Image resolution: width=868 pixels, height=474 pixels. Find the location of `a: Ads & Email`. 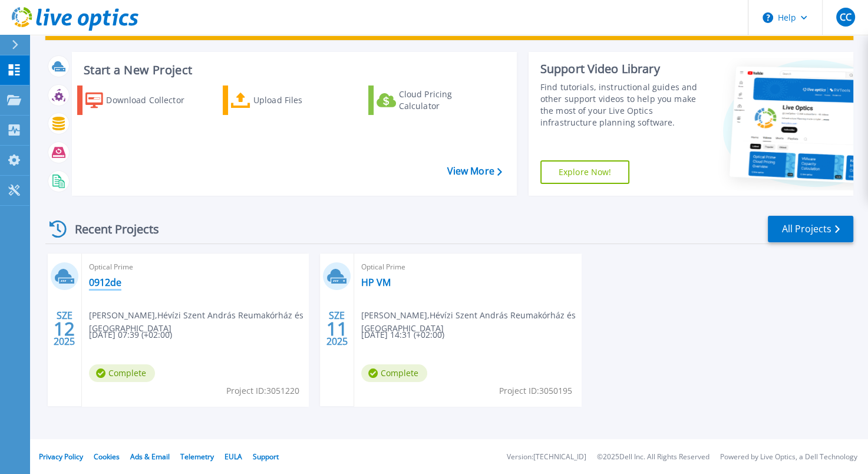

a: Ads & Email is located at coordinates (150, 456).